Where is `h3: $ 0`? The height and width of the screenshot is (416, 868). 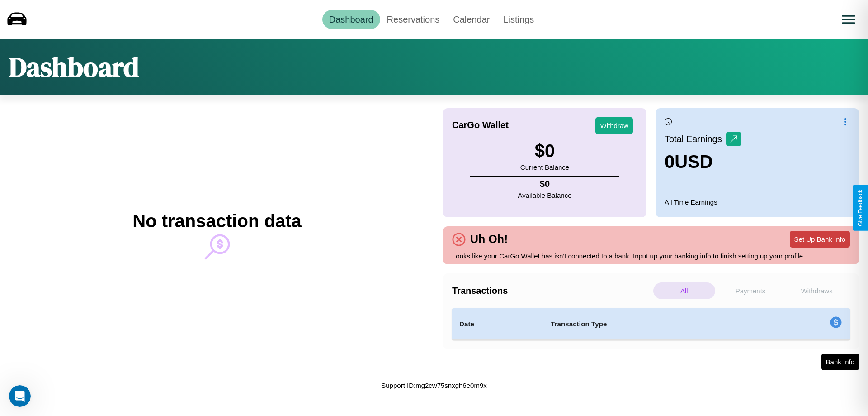 h3: $ 0 is located at coordinates (545, 150).